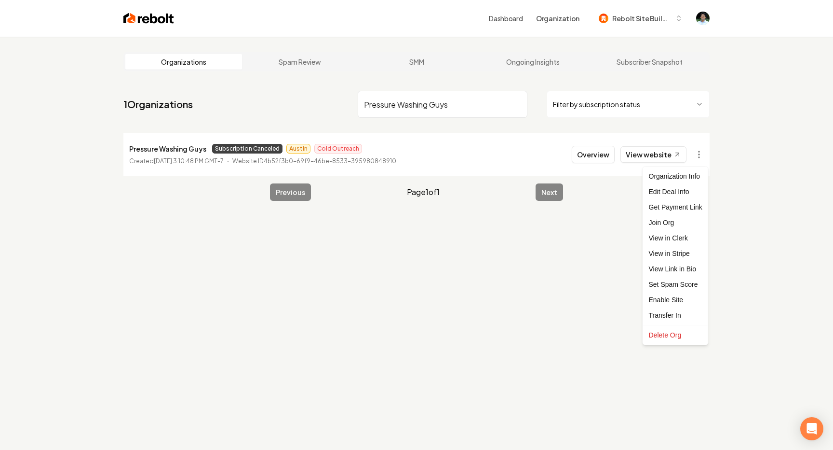 The height and width of the screenshot is (450, 833). What do you see at coordinates (676, 253) in the screenshot?
I see `a: View in Stripe` at bounding box center [676, 253].